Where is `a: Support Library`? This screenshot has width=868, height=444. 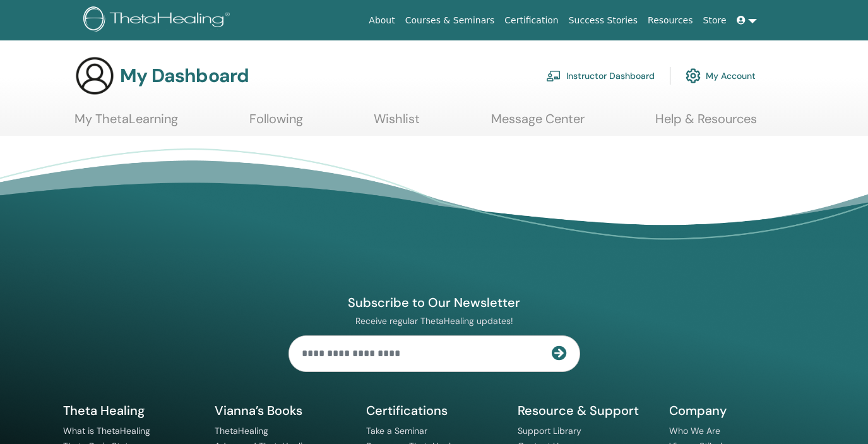 a: Support Library is located at coordinates (549, 430).